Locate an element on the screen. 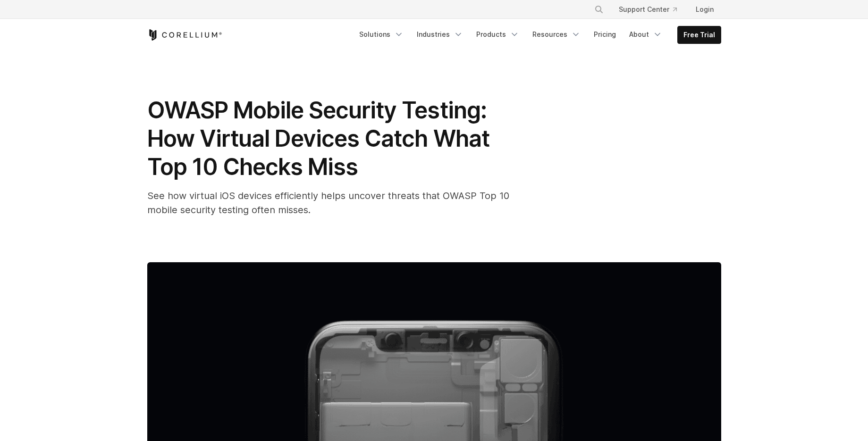 The height and width of the screenshot is (441, 868). a: Solutions is located at coordinates (382, 34).